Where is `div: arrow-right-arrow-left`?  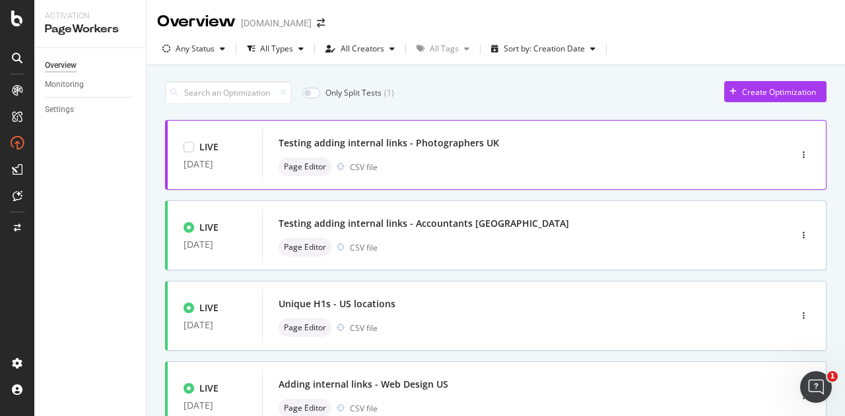
div: arrow-right-arrow-left is located at coordinates (321, 23).